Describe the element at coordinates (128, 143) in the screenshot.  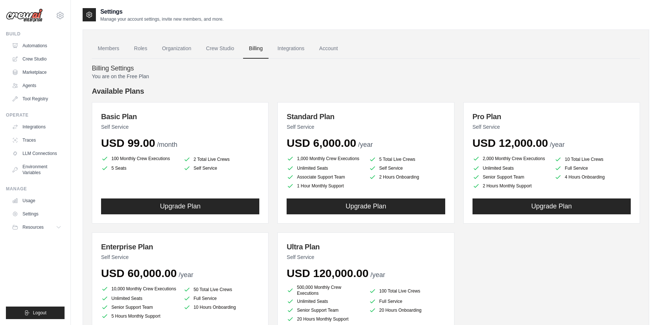
I see `span: USD 99.00` at that location.